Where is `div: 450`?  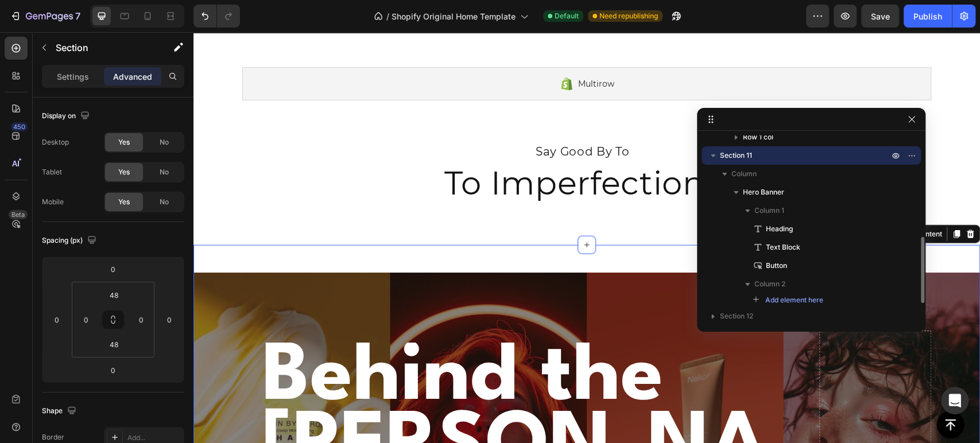
div: 450 is located at coordinates (19, 127).